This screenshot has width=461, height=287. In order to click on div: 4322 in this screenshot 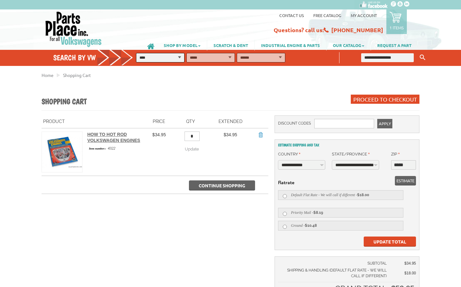, I will do `click(116, 148)`.